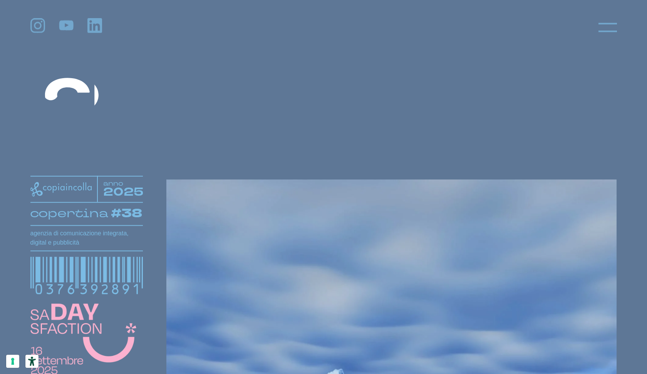  What do you see at coordinates (123, 192) in the screenshot?
I see `tspan: 2025` at bounding box center [123, 192].